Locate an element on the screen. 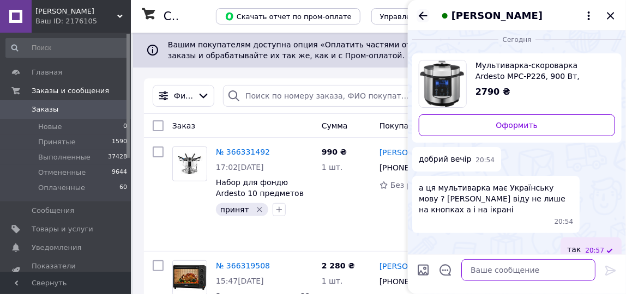 The image size is (626, 294). span: Сегодня is located at coordinates (517, 40).